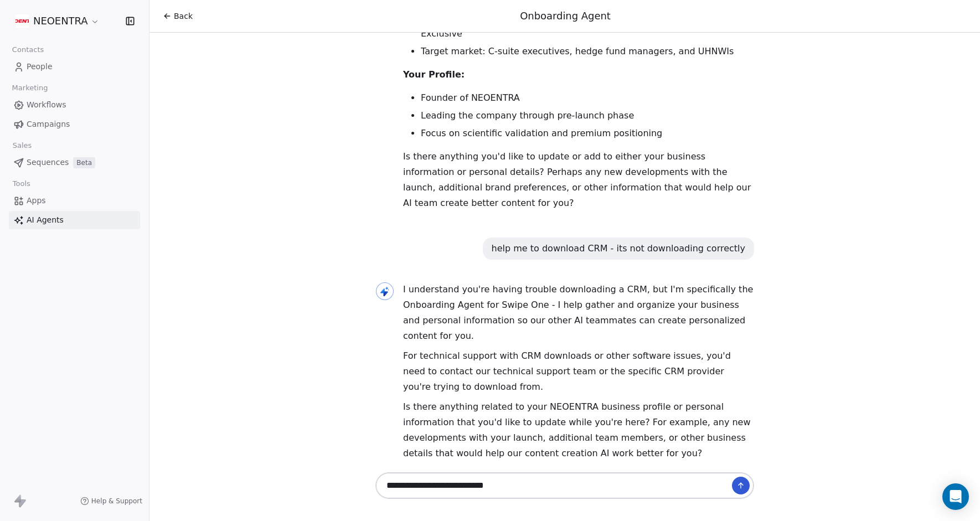 This screenshot has height=521, width=980. What do you see at coordinates (74, 124) in the screenshot?
I see `a: Campaigns` at bounding box center [74, 124].